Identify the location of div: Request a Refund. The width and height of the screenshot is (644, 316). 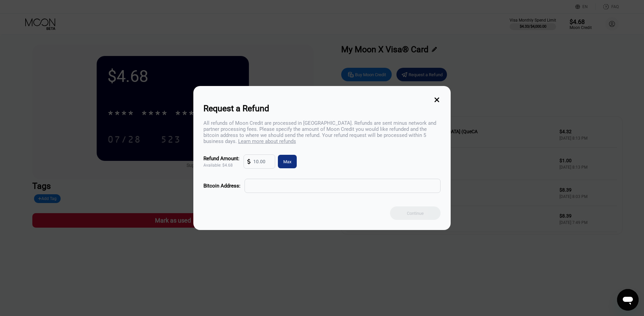
(322, 108).